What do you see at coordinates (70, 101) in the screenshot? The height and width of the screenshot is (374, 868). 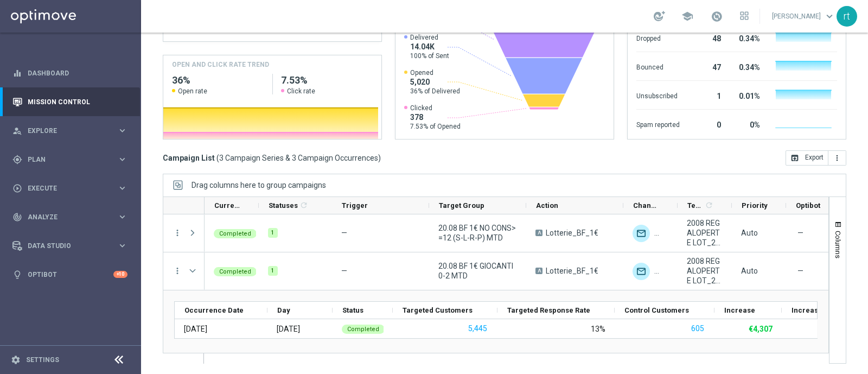 I see `div: Mission Control` at bounding box center [70, 101].